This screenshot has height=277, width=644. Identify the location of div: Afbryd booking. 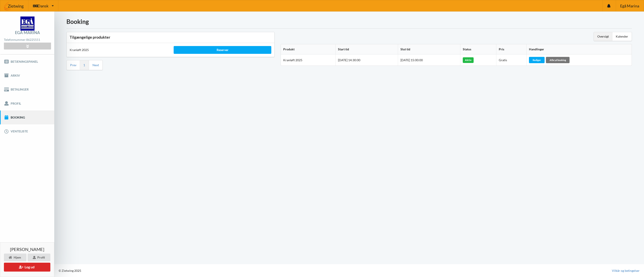
(558, 60).